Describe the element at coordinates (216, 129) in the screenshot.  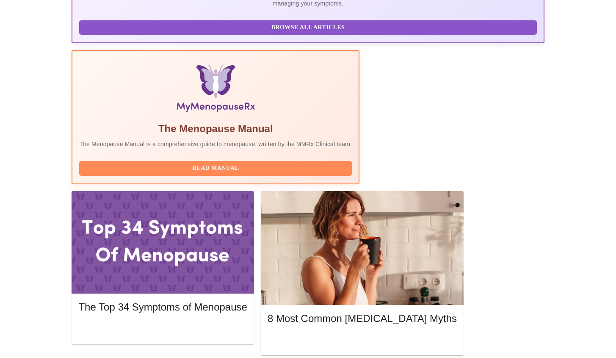
I see `h5: The Menopause Manual` at that location.